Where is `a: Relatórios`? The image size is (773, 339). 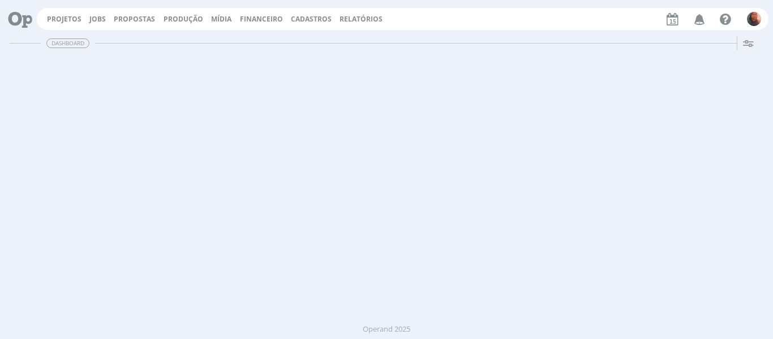 a: Relatórios is located at coordinates (361, 19).